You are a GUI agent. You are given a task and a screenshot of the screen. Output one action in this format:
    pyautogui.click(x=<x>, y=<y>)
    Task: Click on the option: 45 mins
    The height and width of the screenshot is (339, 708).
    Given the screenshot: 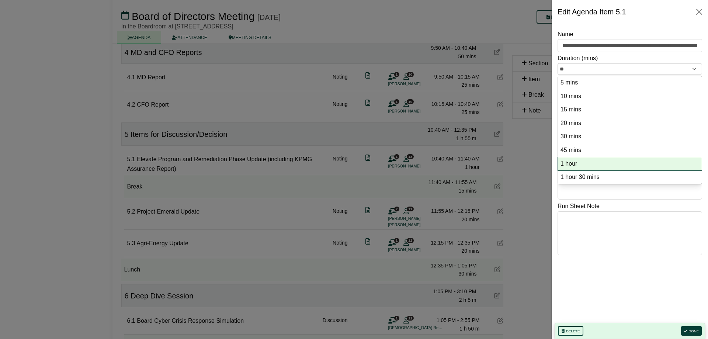 What is the action you would take?
    pyautogui.click(x=629, y=150)
    